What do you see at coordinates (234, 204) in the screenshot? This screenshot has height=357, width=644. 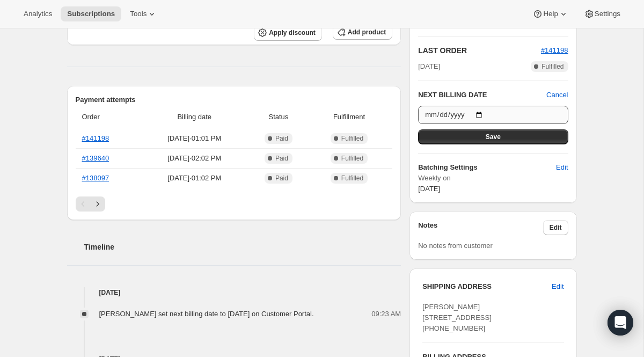 I see `nav: Pagination` at bounding box center [234, 204].